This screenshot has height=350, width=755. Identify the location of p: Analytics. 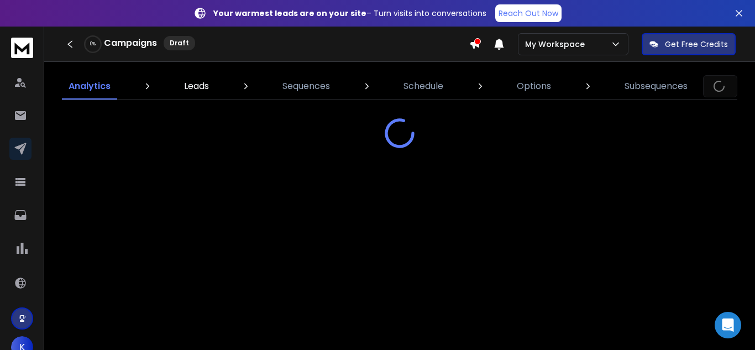
(90, 86).